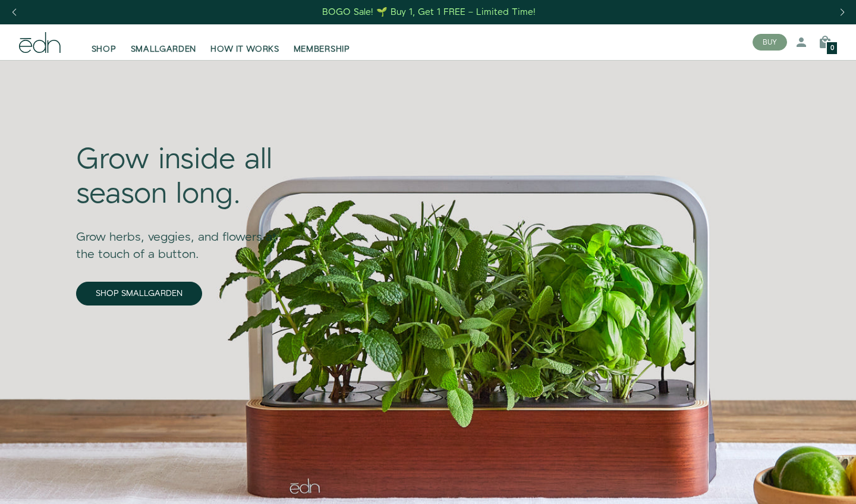 The image size is (856, 504). What do you see at coordinates (429, 12) in the screenshot?
I see `div: BOGO Sale! 🌱 Buy 1, Get 1 FREE – Limited Time!` at bounding box center [429, 12].